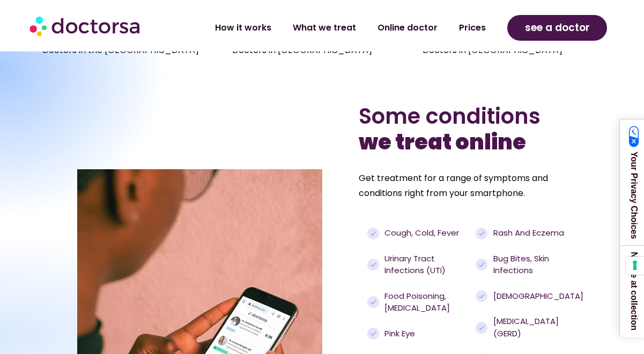 The image size is (644, 354). I want to click on span: Urinary tract infections (UTI), so click(426, 265).